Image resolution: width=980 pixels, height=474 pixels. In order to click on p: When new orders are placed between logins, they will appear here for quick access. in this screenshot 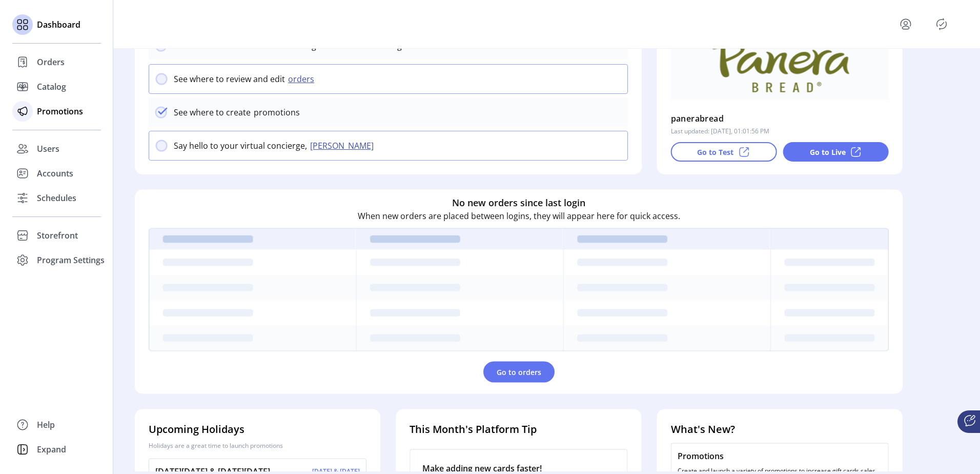, I will do `click(519, 216)`.